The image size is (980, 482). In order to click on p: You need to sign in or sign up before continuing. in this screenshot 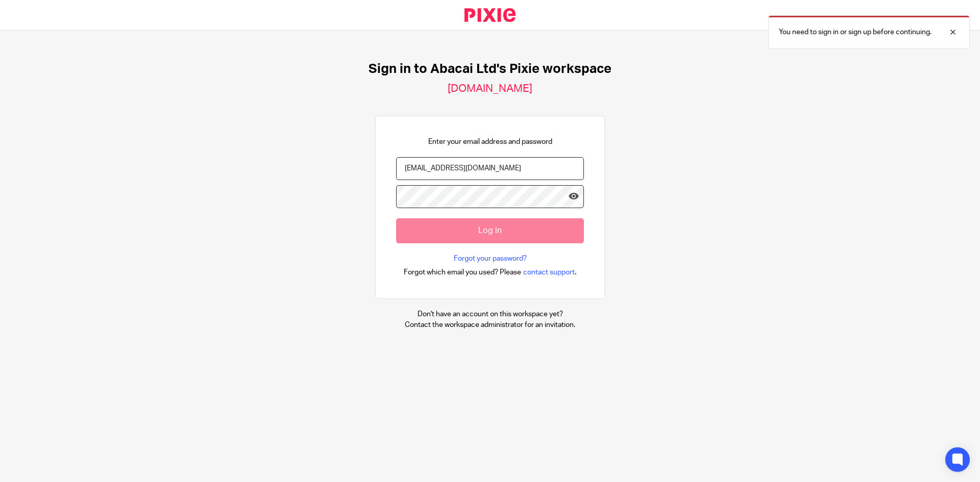, I will do `click(855, 32)`.